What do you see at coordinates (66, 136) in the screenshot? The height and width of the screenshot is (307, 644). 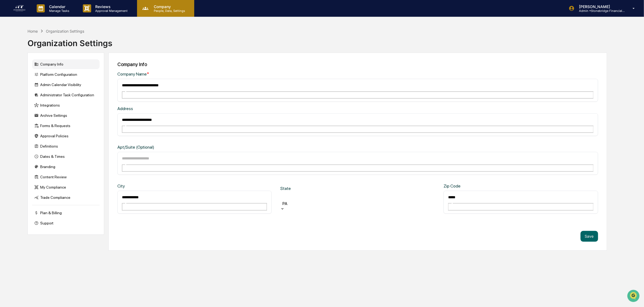 I see `div: Approval Policies` at bounding box center [66, 136].